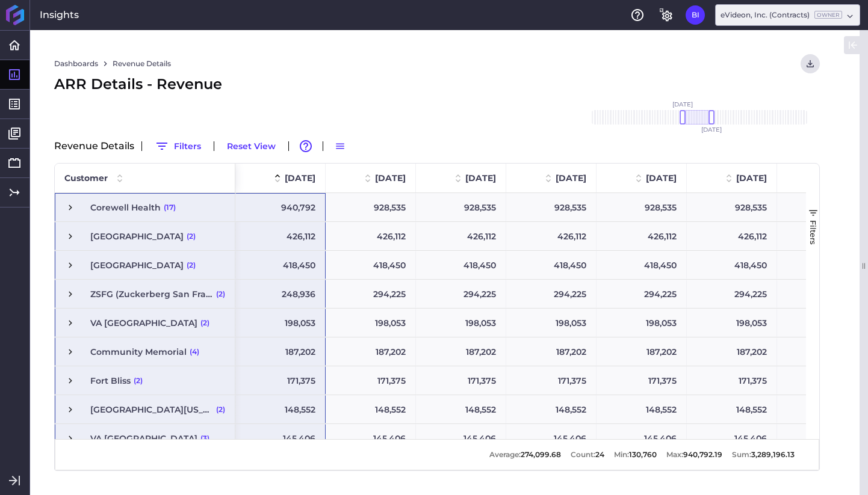 The height and width of the screenshot is (495, 868). I want to click on span: 130,760, so click(643, 454).